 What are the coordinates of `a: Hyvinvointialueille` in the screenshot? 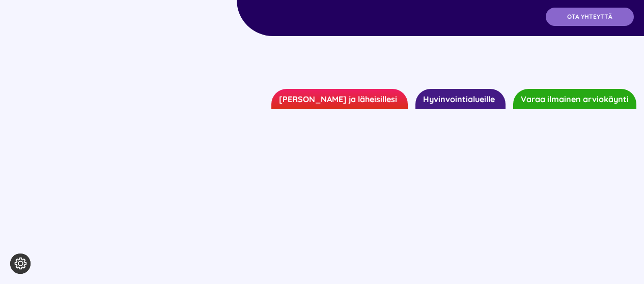 It's located at (460, 99).